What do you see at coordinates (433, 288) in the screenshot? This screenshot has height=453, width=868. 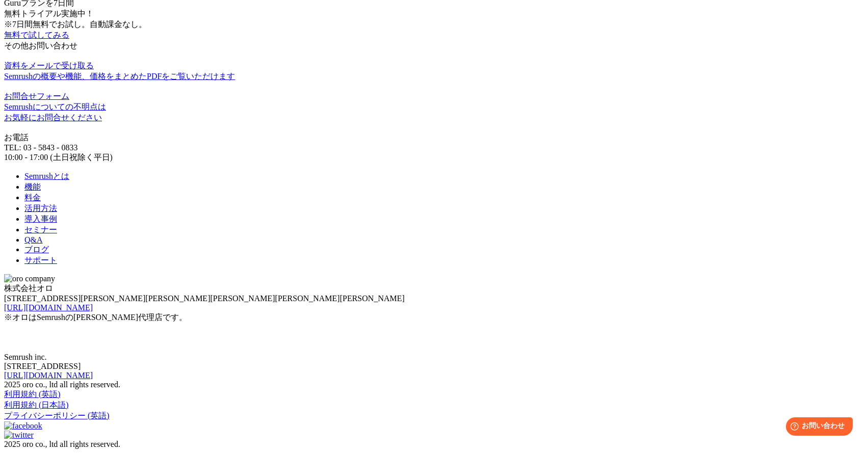 I see `div: 株式会社オロ` at bounding box center [433, 288].